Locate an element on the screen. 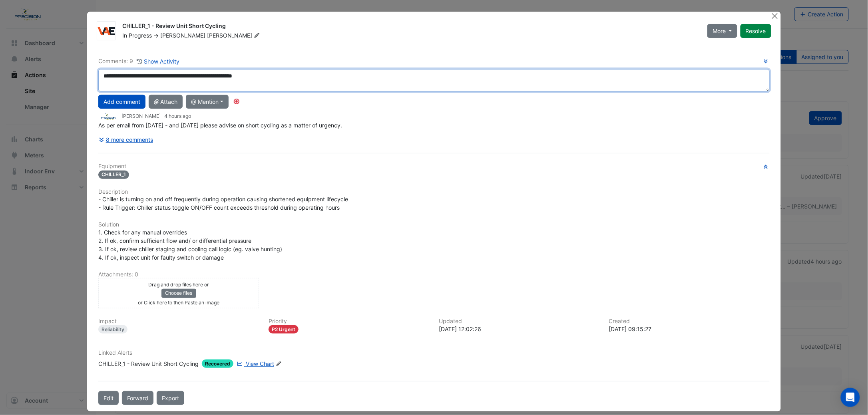  div: Comments: 9 is located at coordinates (139, 61).